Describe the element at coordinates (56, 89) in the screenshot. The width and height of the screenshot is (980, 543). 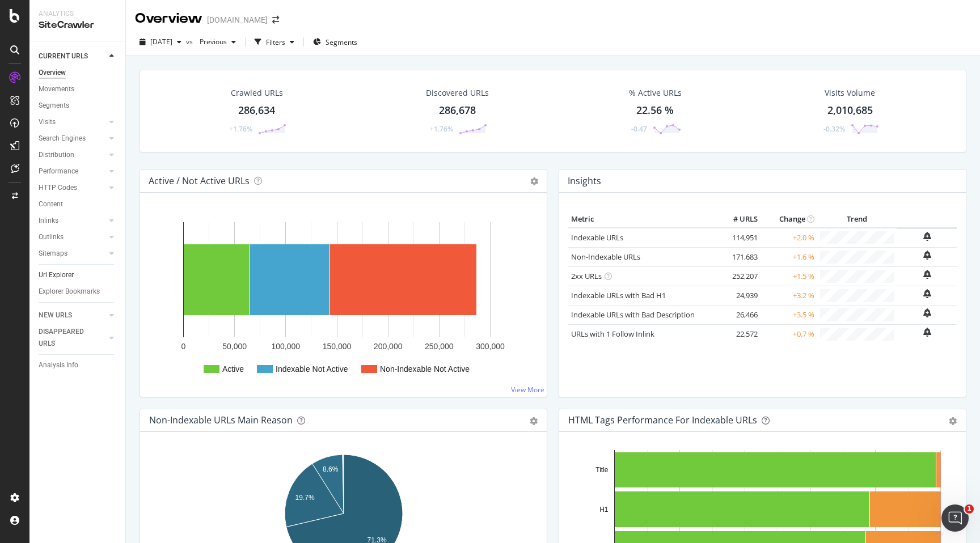
I see `div: Movements` at that location.